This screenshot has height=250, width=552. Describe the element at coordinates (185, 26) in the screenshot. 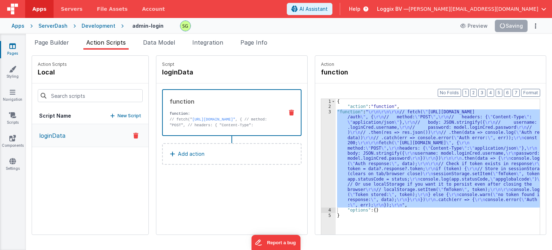

I see `img: 497ae24fd84173162a2d7363e3b2f127` at that location.